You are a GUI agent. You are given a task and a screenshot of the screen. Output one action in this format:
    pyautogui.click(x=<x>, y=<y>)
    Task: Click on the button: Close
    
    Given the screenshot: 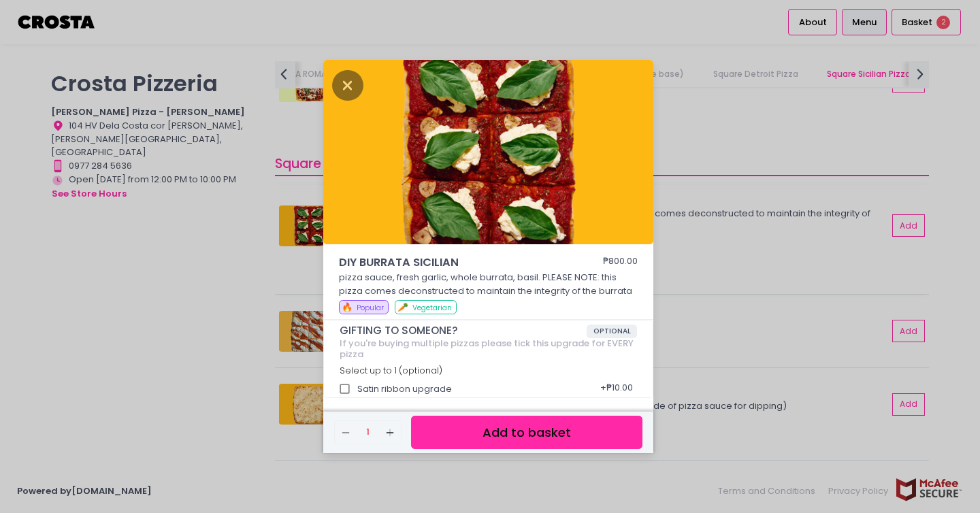 What is the action you would take?
    pyautogui.click(x=348, y=85)
    